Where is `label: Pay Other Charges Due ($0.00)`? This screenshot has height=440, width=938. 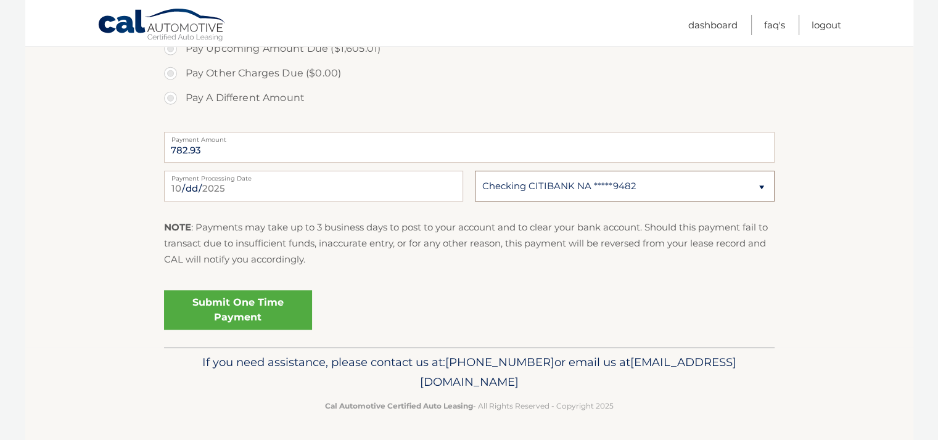 label: Pay Other Charges Due ($0.00) is located at coordinates (469, 73).